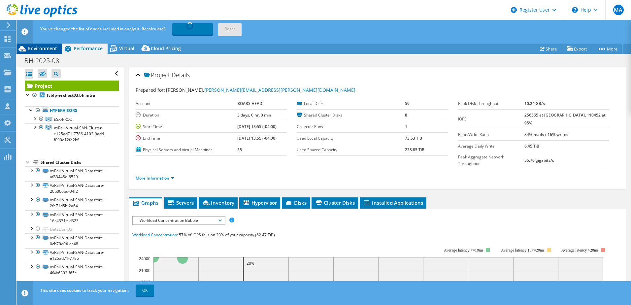  I want to click on a: VxRail-Virtual-SAN-Cluster-e125ad71-7786-4102-9add-f090e12fe2bf, so click(72, 134).